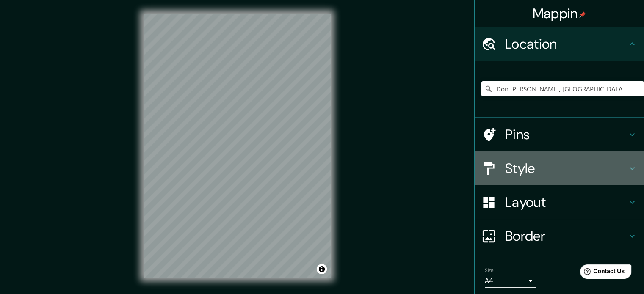 The image size is (644, 294). What do you see at coordinates (559, 135) in the screenshot?
I see `div: Pins` at bounding box center [559, 135].